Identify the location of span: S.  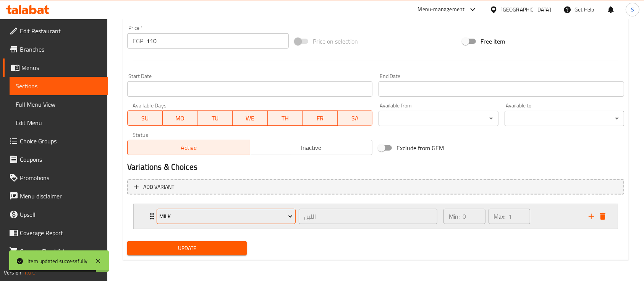
(633, 9).